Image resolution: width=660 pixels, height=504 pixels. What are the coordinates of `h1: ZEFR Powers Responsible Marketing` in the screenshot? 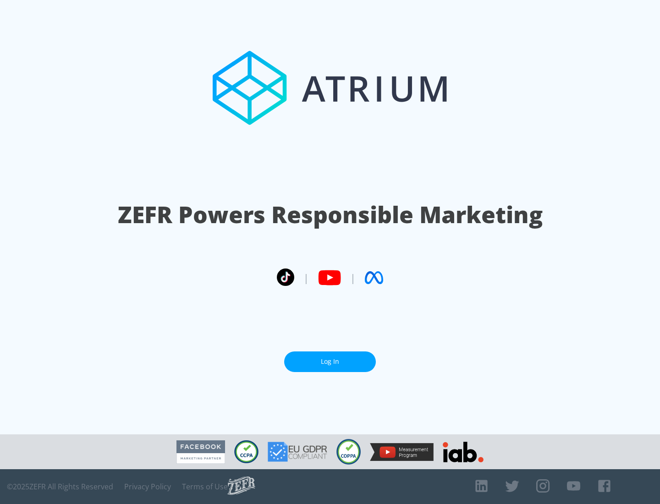 It's located at (330, 214).